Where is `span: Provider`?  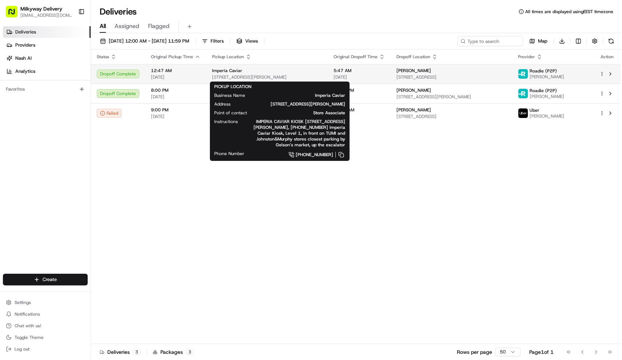 span: Provider is located at coordinates (527, 57).